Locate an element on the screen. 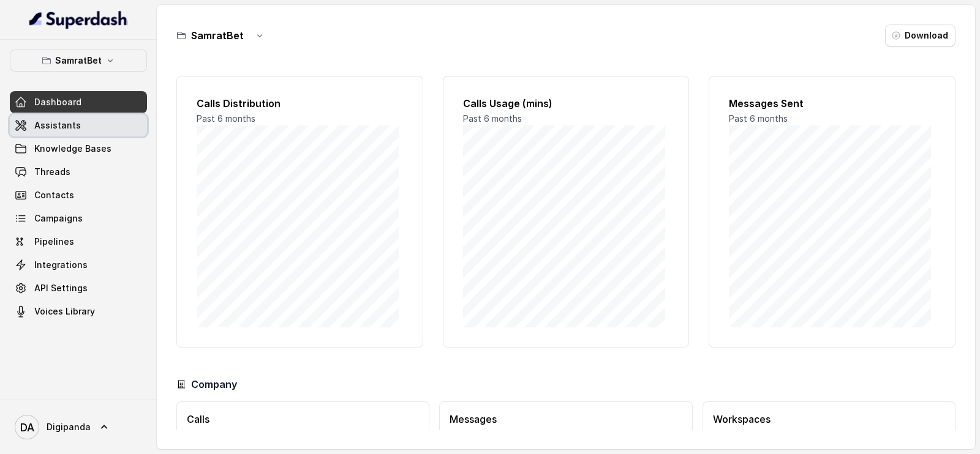 The width and height of the screenshot is (980, 454). button: SamratBet is located at coordinates (78, 60).